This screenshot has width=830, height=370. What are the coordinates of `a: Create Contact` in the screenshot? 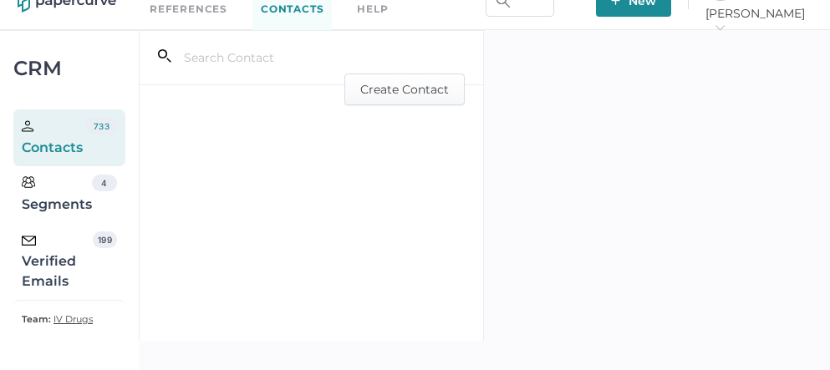 It's located at (405, 88).